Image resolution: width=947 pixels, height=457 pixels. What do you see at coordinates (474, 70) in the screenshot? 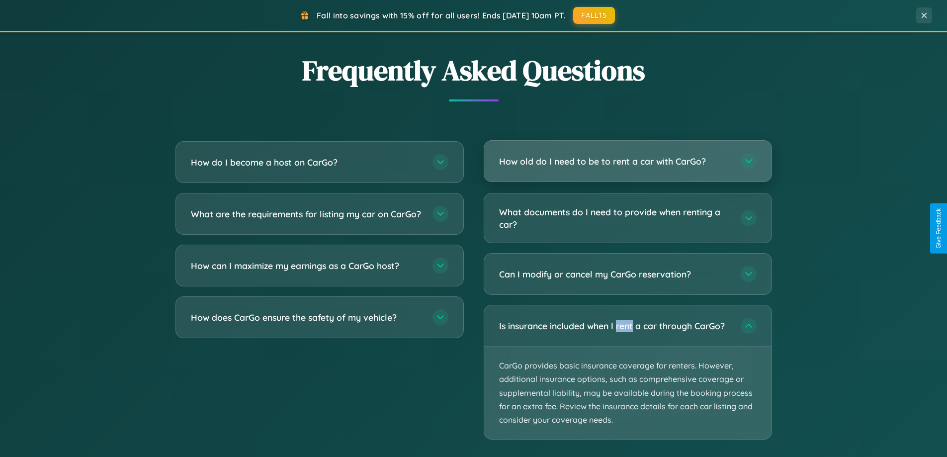
I see `h2: Frequently Asked Questions` at bounding box center [474, 70].